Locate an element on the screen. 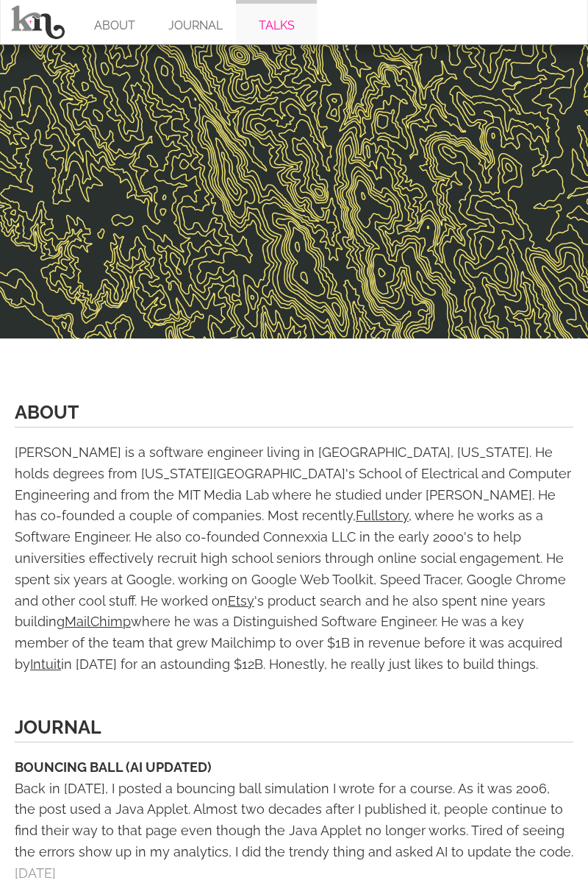 The height and width of the screenshot is (883, 588). a: Fullstory is located at coordinates (382, 515).